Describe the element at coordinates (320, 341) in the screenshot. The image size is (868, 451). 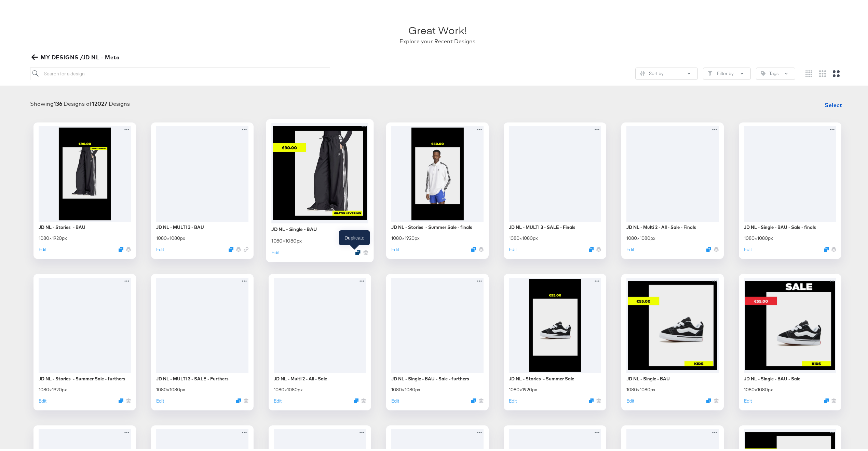
I see `div: JD NL - Multi 2 - All - Sale1080×1080pxEditDuplicate` at that location.